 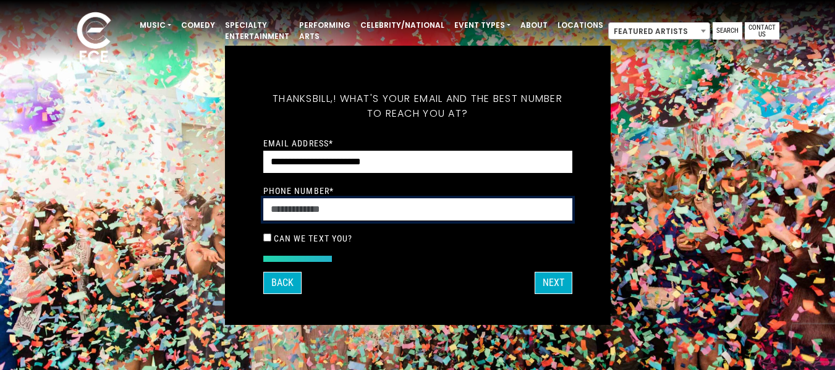 What do you see at coordinates (482, 25) in the screenshot?
I see `a: Event Types` at bounding box center [482, 25].